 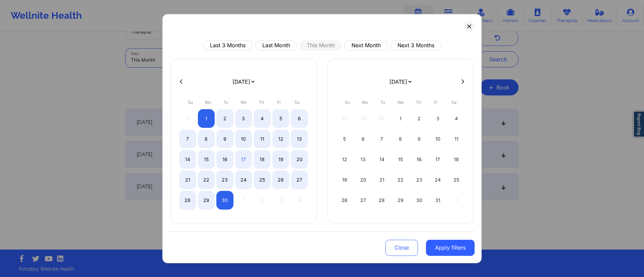 I want to click on div: Wed Oct 15 2025, so click(x=401, y=159).